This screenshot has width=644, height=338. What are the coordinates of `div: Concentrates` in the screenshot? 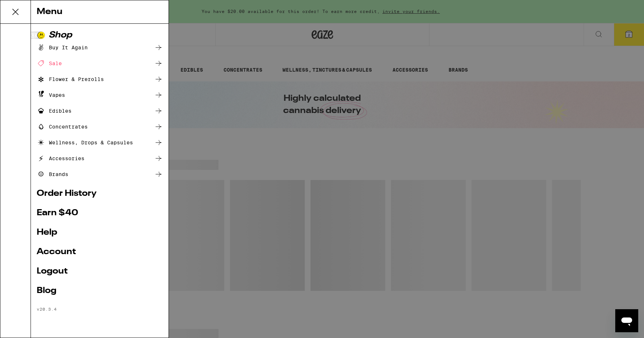 It's located at (62, 127).